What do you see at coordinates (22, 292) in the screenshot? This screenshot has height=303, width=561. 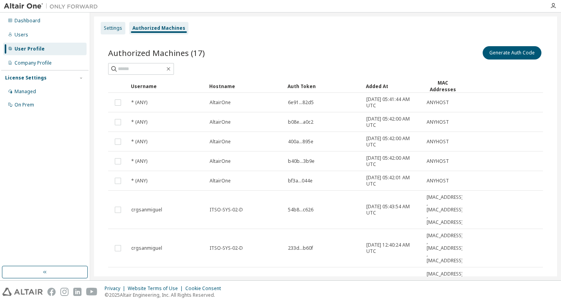 I see `img: altair_logo.svg` at bounding box center [22, 292].